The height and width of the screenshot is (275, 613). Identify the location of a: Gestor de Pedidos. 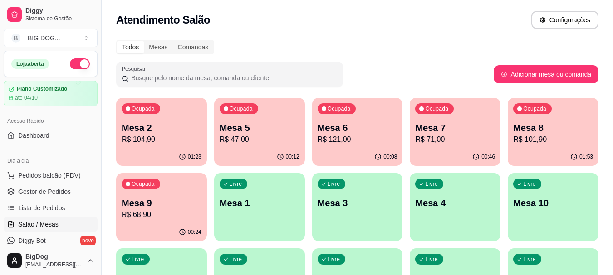
(50, 192).